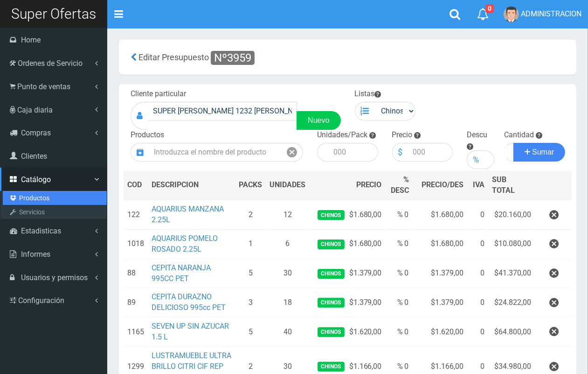 This screenshot has width=588, height=374. What do you see at coordinates (182, 185) in the screenshot?
I see `span: CRIPCION` at bounding box center [182, 185].